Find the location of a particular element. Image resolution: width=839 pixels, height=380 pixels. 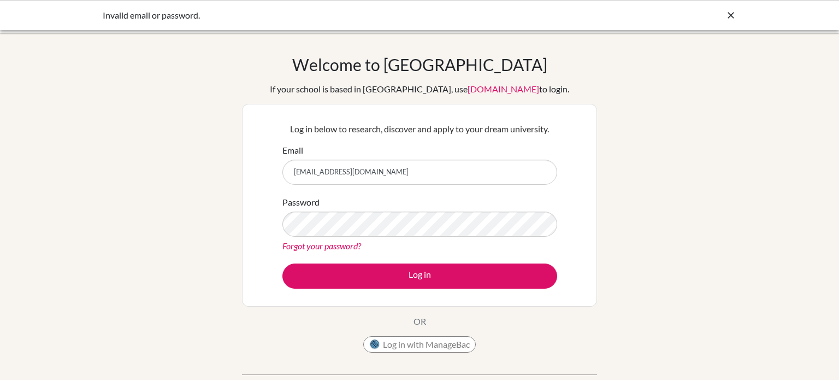

label: Email is located at coordinates (293, 150).